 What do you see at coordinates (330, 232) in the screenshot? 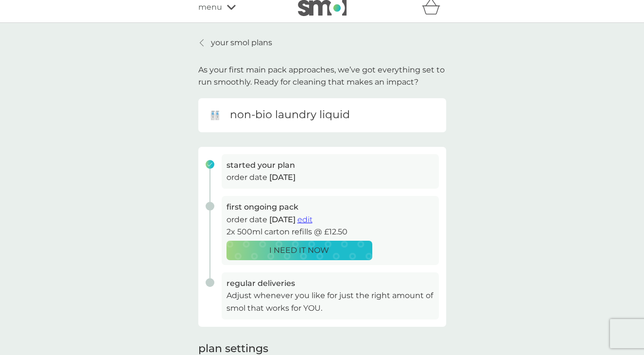
I see `p: 2x 500ml carton refills @ £12.50` at bounding box center [330, 232].